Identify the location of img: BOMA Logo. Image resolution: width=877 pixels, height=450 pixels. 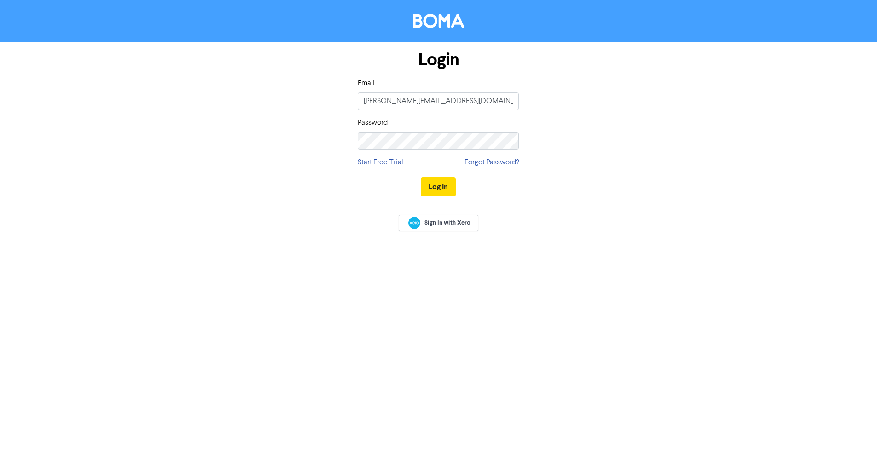
(438, 21).